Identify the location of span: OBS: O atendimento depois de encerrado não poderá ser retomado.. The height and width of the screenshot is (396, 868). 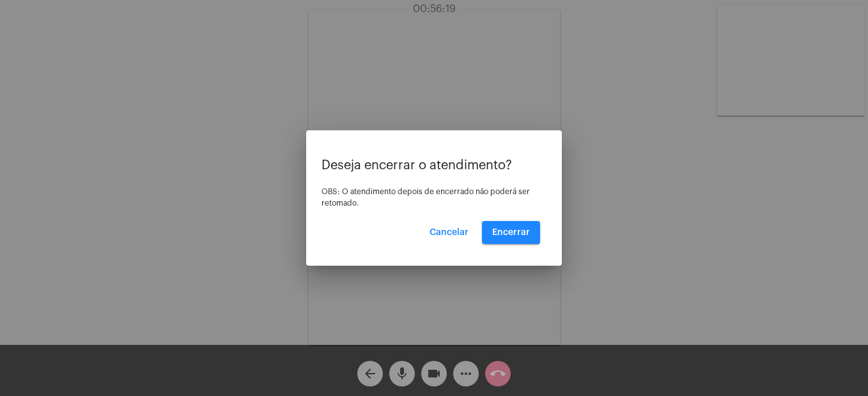
(425, 197).